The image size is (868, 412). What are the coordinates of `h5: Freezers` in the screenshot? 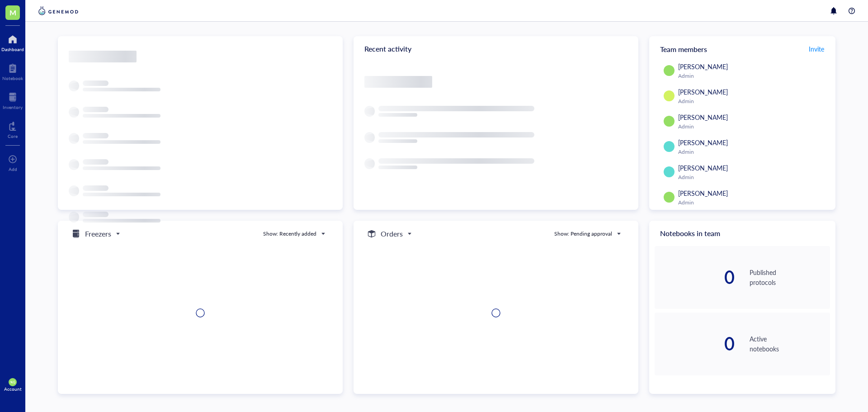 It's located at (98, 234).